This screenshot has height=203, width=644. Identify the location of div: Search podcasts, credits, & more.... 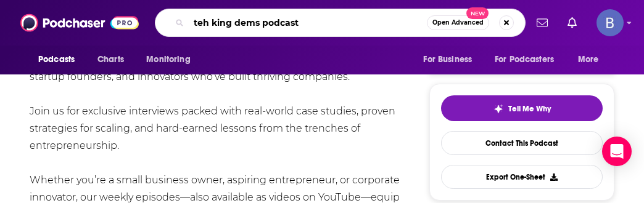
(340, 23).